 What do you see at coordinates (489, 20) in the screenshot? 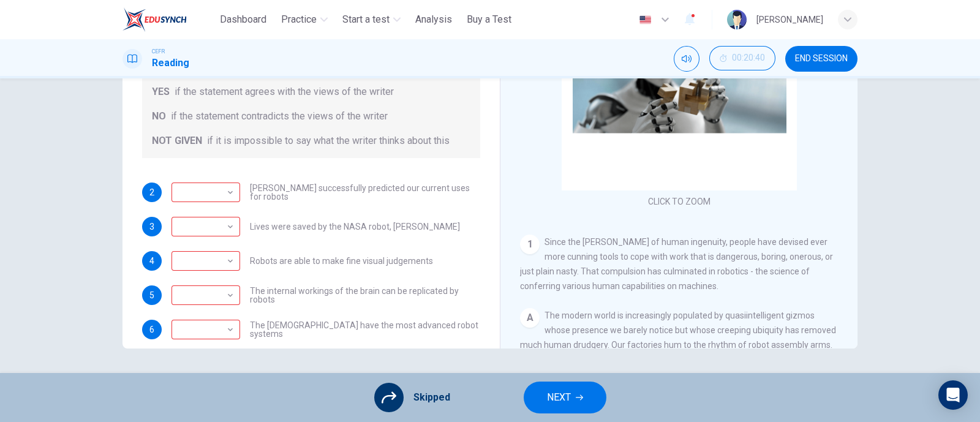
I see `span: Buy a Test` at bounding box center [489, 20].